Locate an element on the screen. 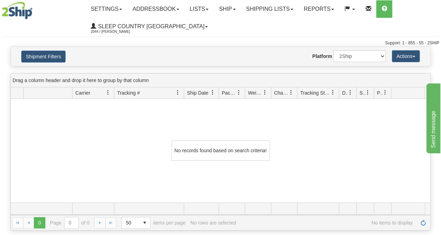  span: Packages is located at coordinates (229, 93).